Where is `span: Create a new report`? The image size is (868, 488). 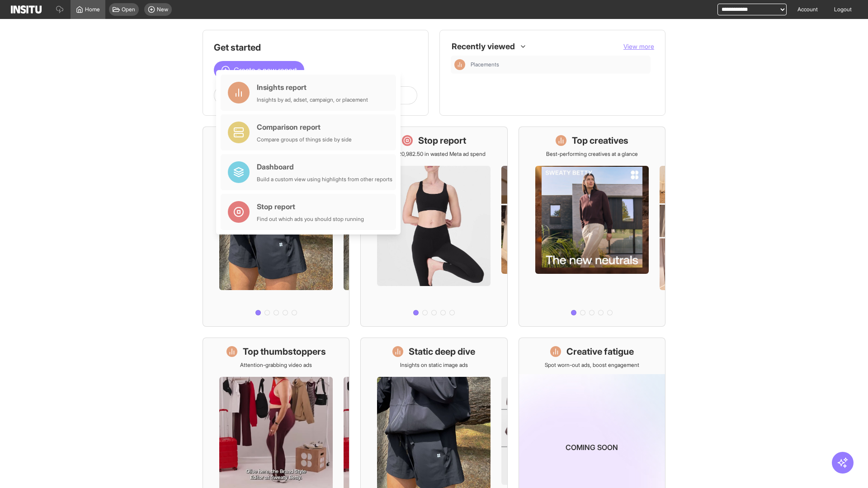
span: Create a new report is located at coordinates (265, 70).